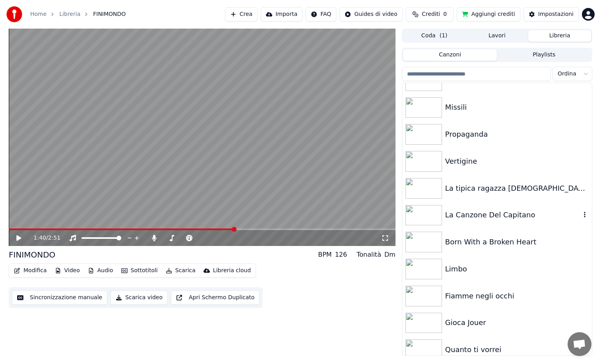 The height and width of the screenshot is (364, 601). Describe the element at coordinates (325, 255) in the screenshot. I see `div: BPM` at that location.